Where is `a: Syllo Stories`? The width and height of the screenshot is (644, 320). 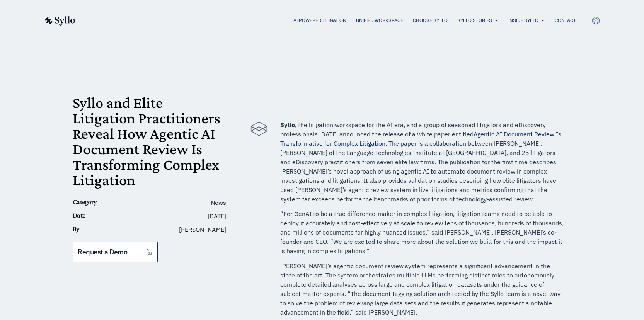 a: Syllo Stories is located at coordinates (475, 21).